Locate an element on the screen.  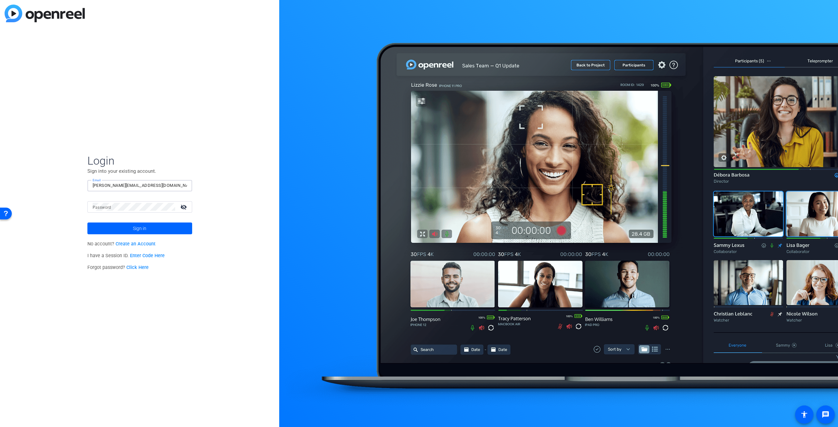
button: Sign in is located at coordinates (140, 229).